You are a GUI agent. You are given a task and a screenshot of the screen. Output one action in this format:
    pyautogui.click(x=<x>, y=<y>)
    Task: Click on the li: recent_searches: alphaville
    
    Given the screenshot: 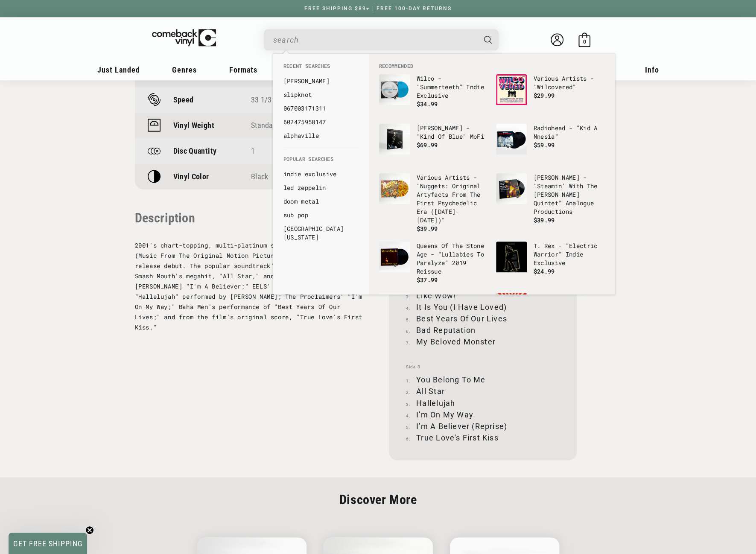 What is the action you would take?
    pyautogui.click(x=321, y=136)
    